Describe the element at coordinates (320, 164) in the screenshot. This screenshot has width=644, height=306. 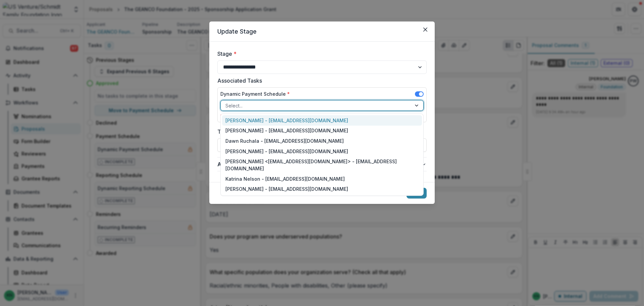
I see `span: Advanced Configuration` at that location.